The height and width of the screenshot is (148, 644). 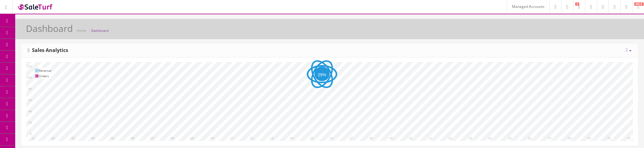 I want to click on td: Orders, so click(x=45, y=76).